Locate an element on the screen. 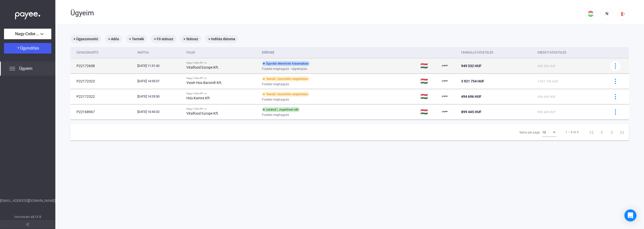  div: Ügyvédi ellenőrzés folyamatban is located at coordinates (285, 64).